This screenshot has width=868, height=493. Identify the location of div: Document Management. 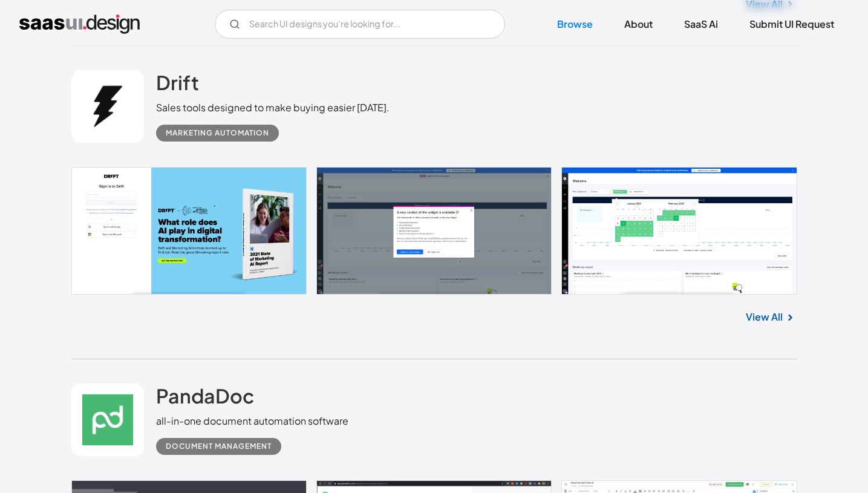
(218, 446).